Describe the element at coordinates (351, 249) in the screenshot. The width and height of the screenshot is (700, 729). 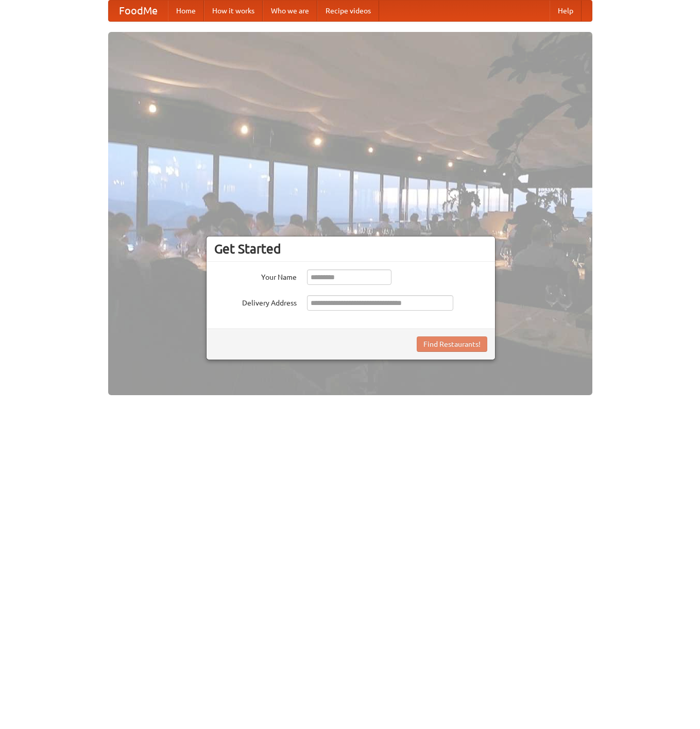
I see `h3: Get Started` at that location.